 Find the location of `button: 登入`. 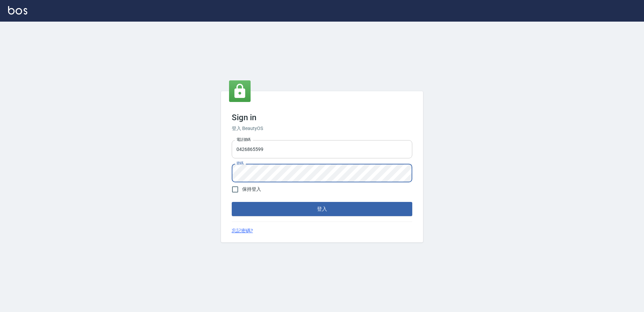

button: 登入 is located at coordinates (322, 209).